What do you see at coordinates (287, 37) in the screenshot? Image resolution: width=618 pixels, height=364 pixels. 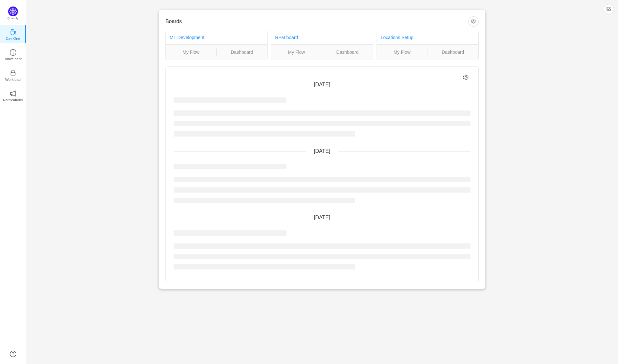 I see `a: RFM board` at bounding box center [287, 37].